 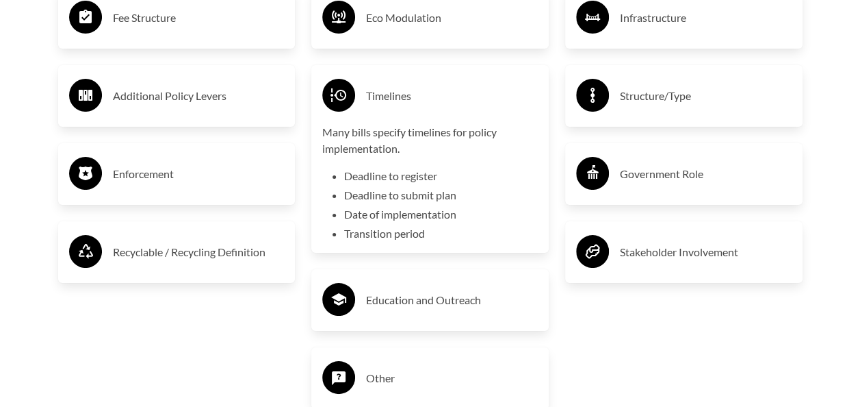 I want to click on li: Date of implementation, so click(x=441, y=214).